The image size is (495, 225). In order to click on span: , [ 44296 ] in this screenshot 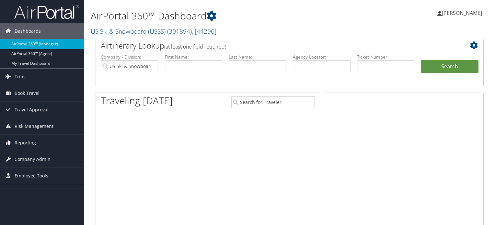, I will do `click(204, 31)`.